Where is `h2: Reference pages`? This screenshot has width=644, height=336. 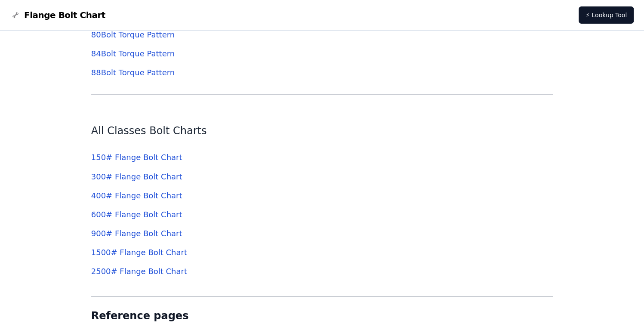 h2: Reference pages is located at coordinates (233, 315).